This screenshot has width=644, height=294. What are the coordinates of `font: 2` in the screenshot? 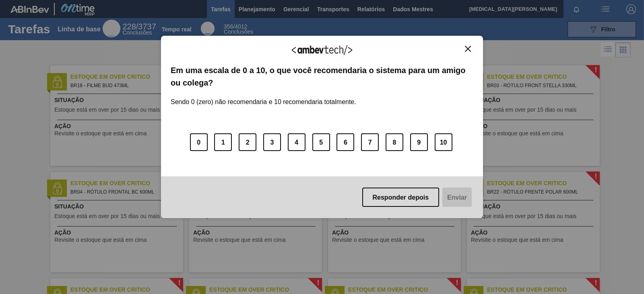 It's located at (248, 142).